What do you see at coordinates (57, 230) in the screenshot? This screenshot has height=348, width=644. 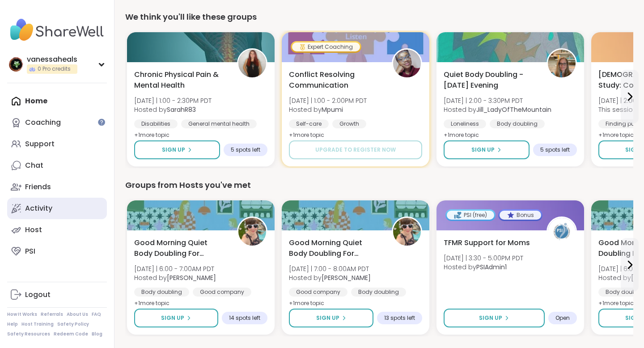 I see `a: Host` at bounding box center [57, 230].